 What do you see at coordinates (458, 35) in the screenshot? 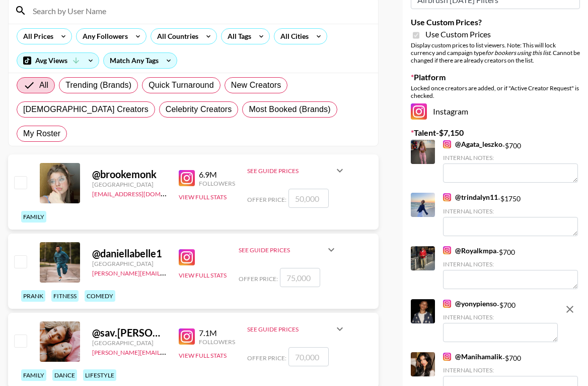
I see `span: Use Custom Prices` at bounding box center [458, 35].